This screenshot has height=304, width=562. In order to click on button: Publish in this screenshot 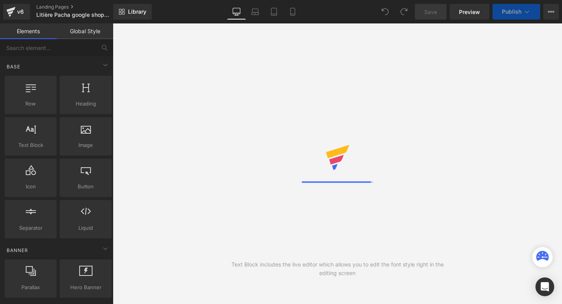, I will do `click(516, 12)`.